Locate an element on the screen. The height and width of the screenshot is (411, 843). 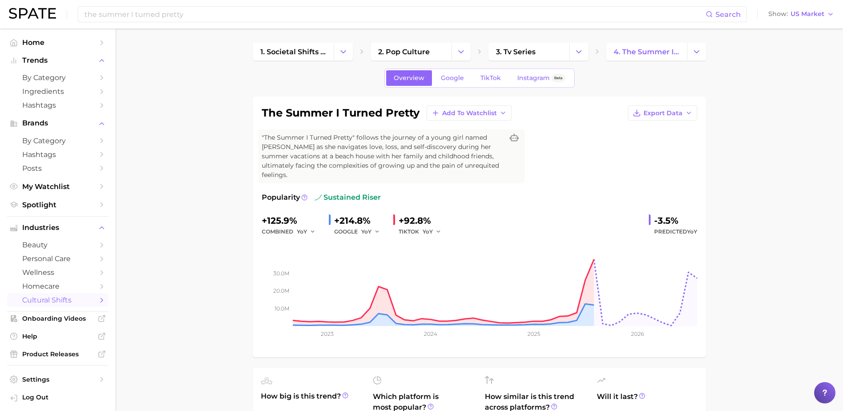
tspan: 2025 is located at coordinates (534, 333).